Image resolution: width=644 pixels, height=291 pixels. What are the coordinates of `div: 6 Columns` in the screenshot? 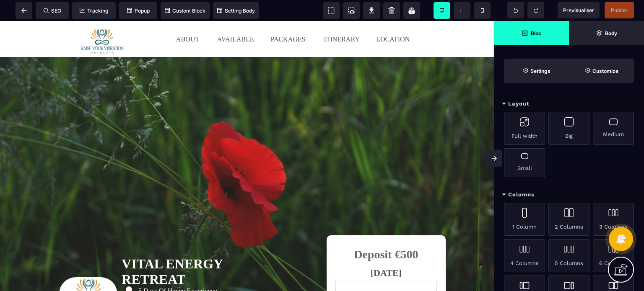 It's located at (613, 256).